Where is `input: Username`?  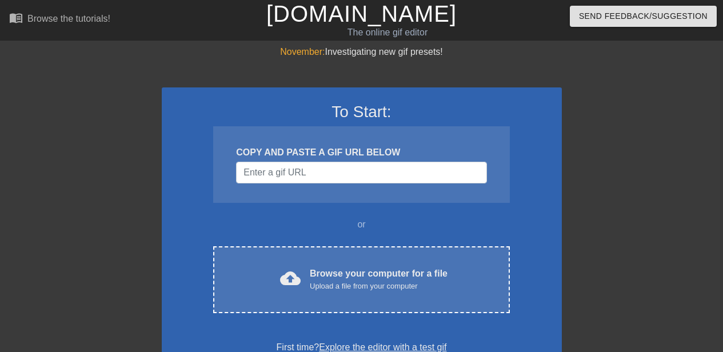
input: Username is located at coordinates (361, 173).